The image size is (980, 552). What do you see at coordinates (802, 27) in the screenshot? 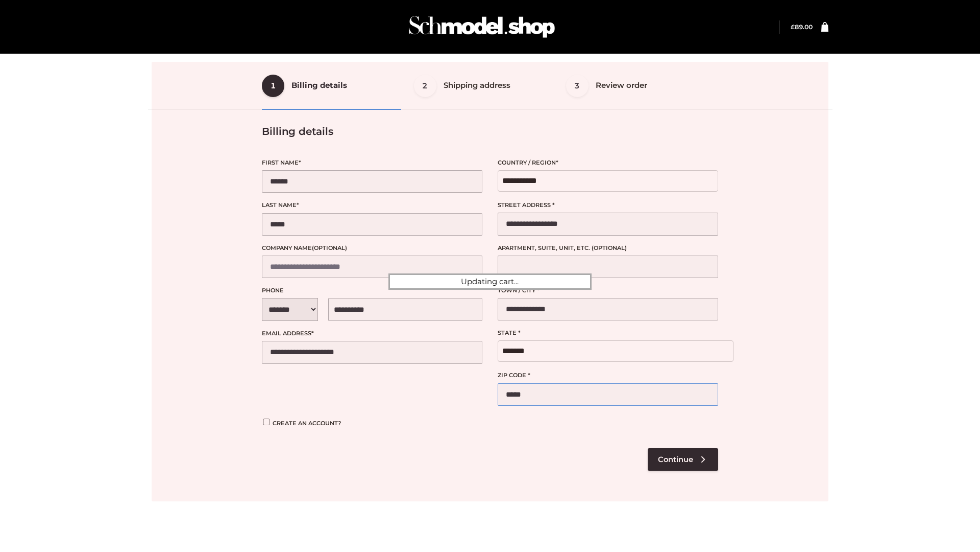
I see `bdi: 89.00` at bounding box center [802, 27].